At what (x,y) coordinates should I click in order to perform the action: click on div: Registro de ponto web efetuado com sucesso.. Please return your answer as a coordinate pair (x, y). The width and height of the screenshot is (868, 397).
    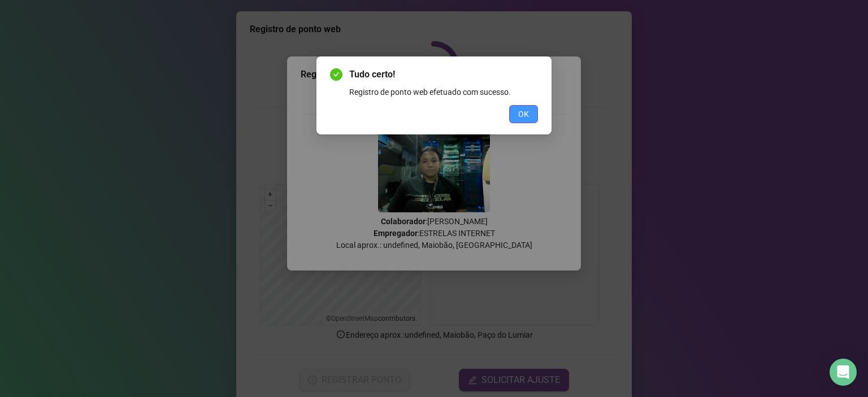
    Looking at the image, I should click on (444, 92).